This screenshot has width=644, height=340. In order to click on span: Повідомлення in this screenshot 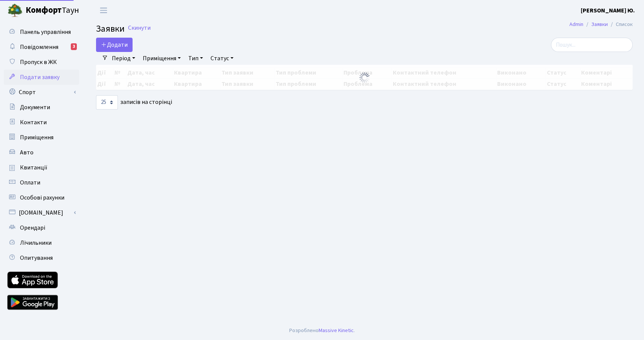, I will do `click(39, 47)`.